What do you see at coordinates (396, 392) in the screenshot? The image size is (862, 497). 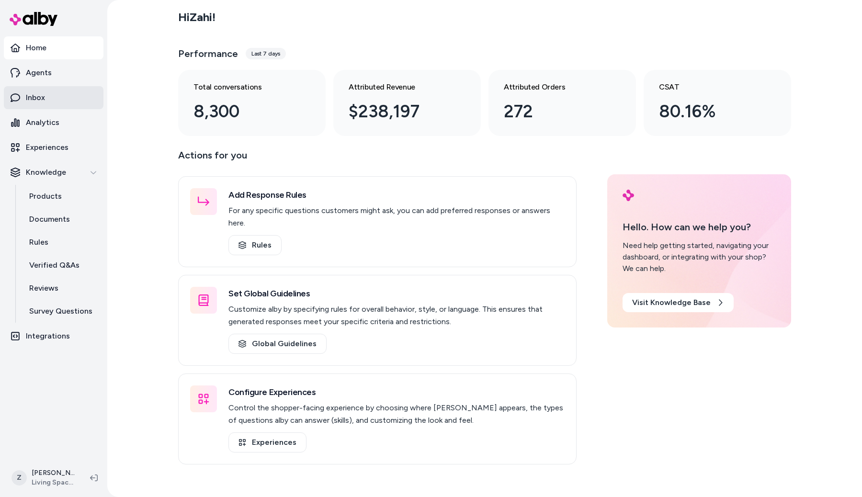 I see `h3: Configure Experiences` at bounding box center [396, 392].